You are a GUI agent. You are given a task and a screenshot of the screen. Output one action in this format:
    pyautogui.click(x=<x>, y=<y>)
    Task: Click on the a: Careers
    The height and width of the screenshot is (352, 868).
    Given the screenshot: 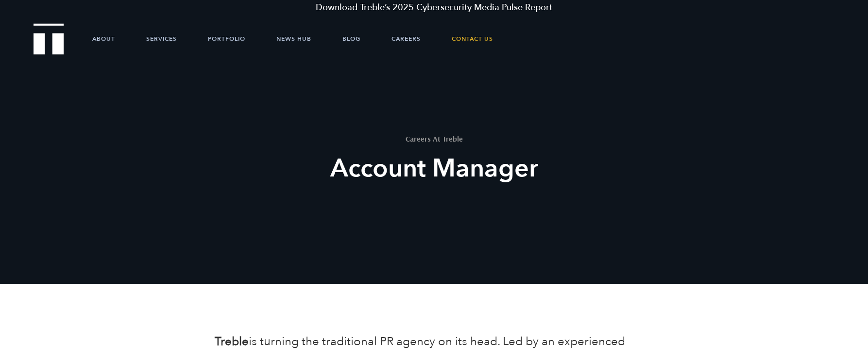 What is the action you would take?
    pyautogui.click(x=406, y=39)
    